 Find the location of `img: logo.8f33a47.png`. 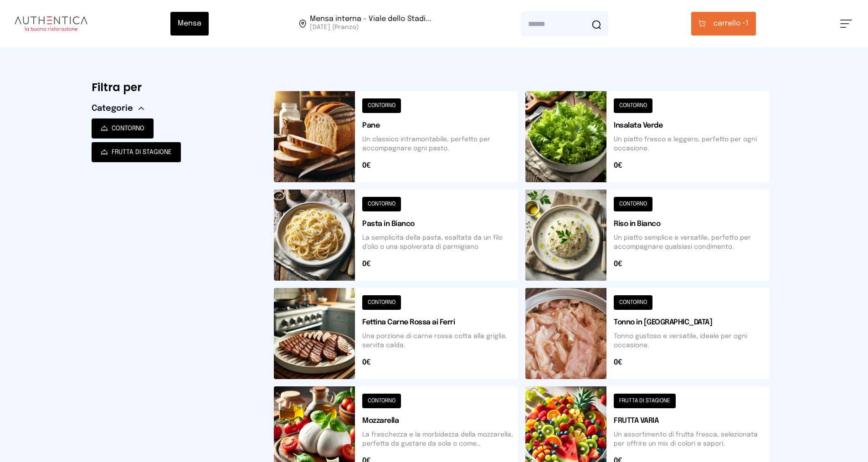

img: logo.8f33a47.png is located at coordinates (51, 23).